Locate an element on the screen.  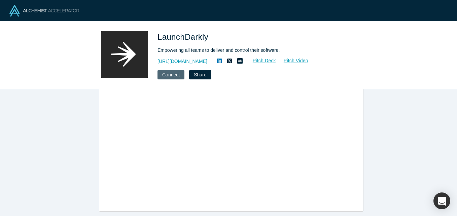
a: Pitch Deck is located at coordinates (261, 61).